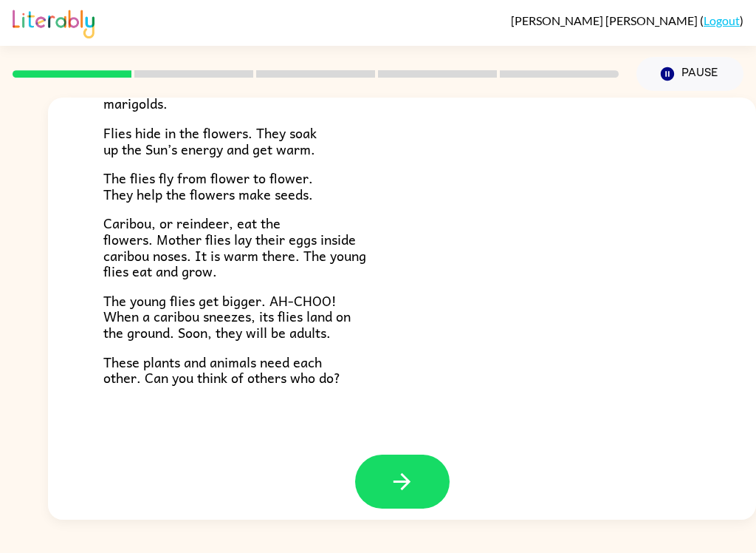 The width and height of the screenshot is (756, 553). What do you see at coordinates (235, 247) in the screenshot?
I see `span: Caribou, or reindeer, eat the flowers. Mother flies lay their eggs inside caribou noses. It is wa...` at bounding box center [235, 247].